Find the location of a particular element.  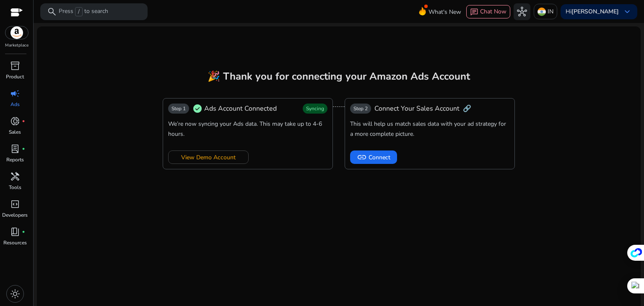

img: amazon.svg is located at coordinates (17, 32).